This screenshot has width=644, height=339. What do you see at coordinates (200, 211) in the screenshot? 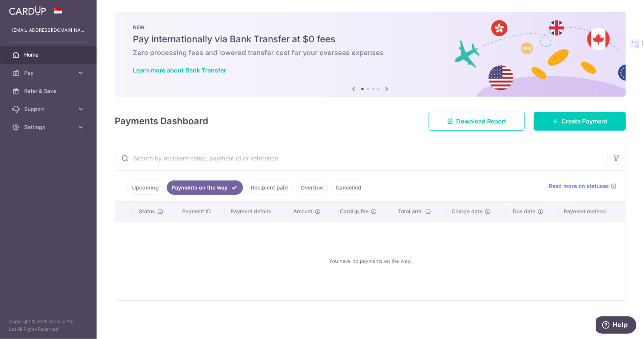
I see `th: Payment ID` at bounding box center [200, 211].